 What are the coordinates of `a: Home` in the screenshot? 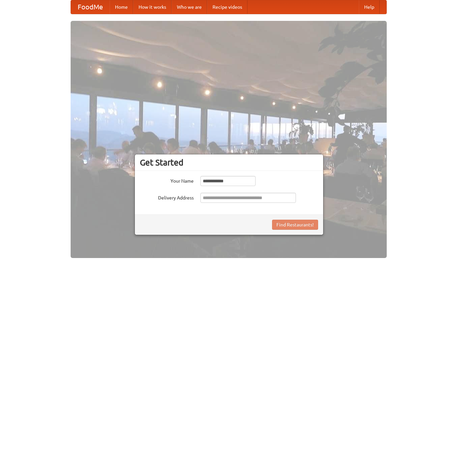 It's located at (122, 7).